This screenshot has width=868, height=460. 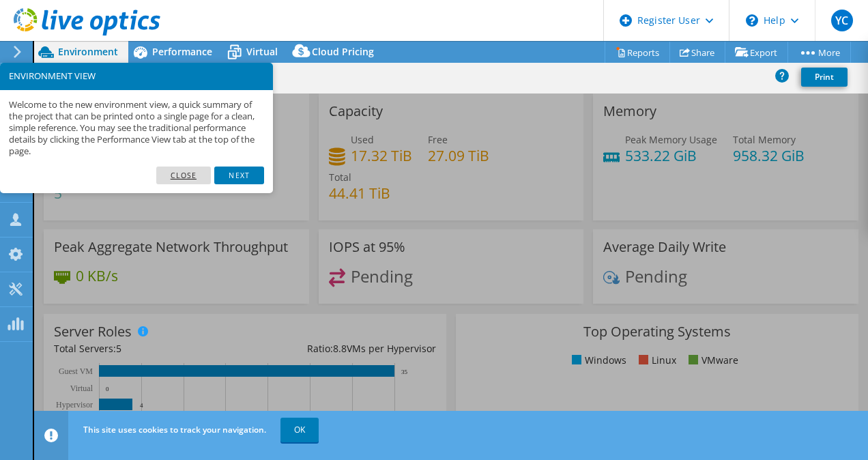 What do you see at coordinates (262, 51) in the screenshot?
I see `span: Virtual` at bounding box center [262, 51].